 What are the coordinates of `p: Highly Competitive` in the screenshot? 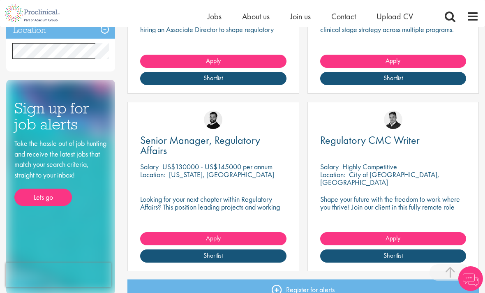 It's located at (370, 167).